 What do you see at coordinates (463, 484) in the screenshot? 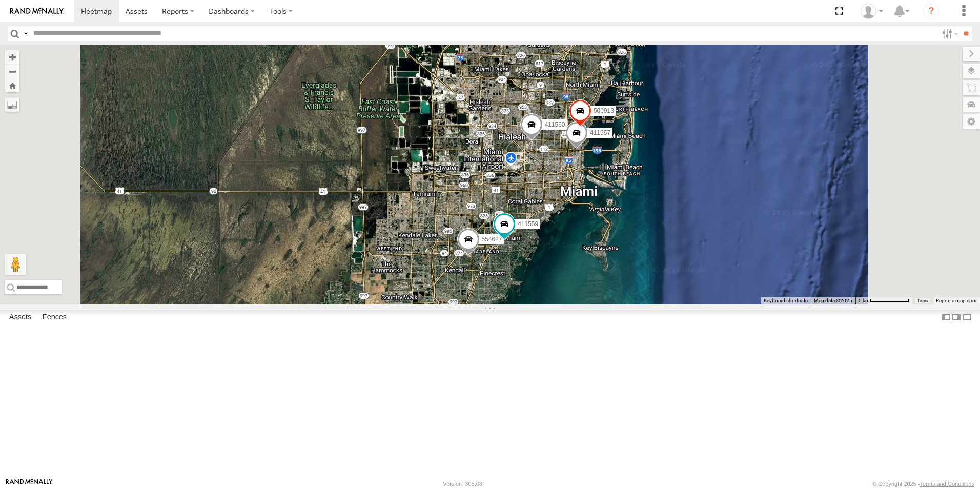
I see `div: Version: 305.03` at bounding box center [463, 484].